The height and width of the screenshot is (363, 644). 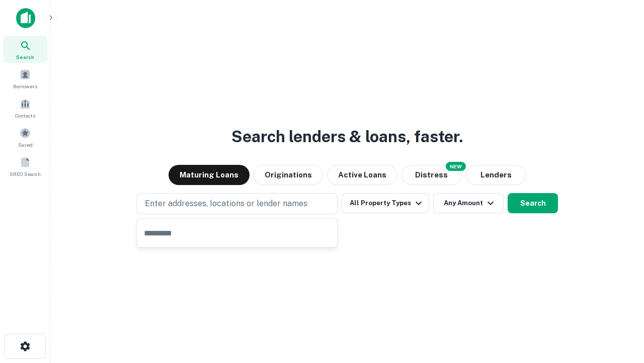 What do you see at coordinates (432, 175) in the screenshot?
I see `button: Search distressed loans with lien and other non-mortgage details.` at bounding box center [432, 175].